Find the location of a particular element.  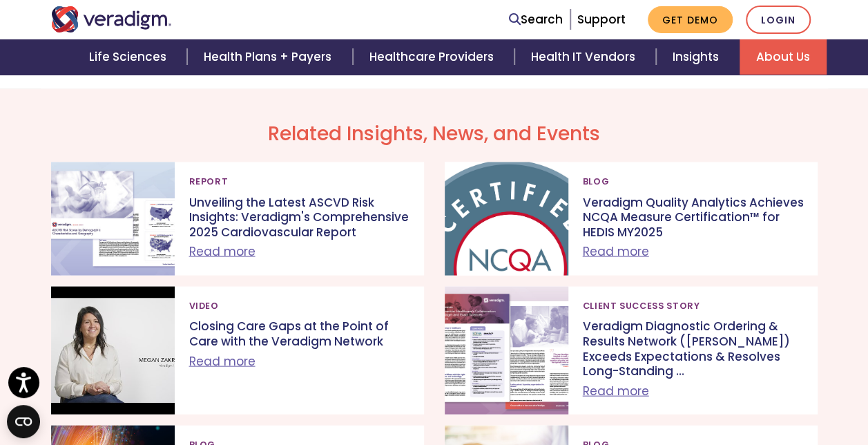

a: Health Plans + Payers is located at coordinates (269, 57).